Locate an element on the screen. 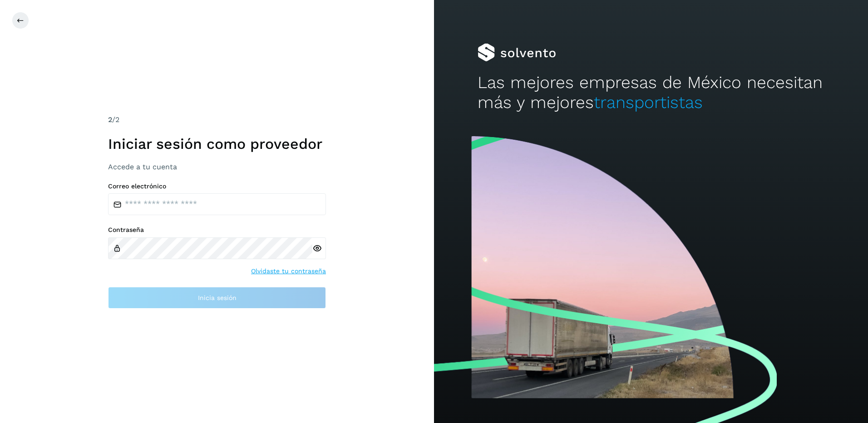 The image size is (868, 423). h3: Accede a tu cuenta is located at coordinates (217, 167).